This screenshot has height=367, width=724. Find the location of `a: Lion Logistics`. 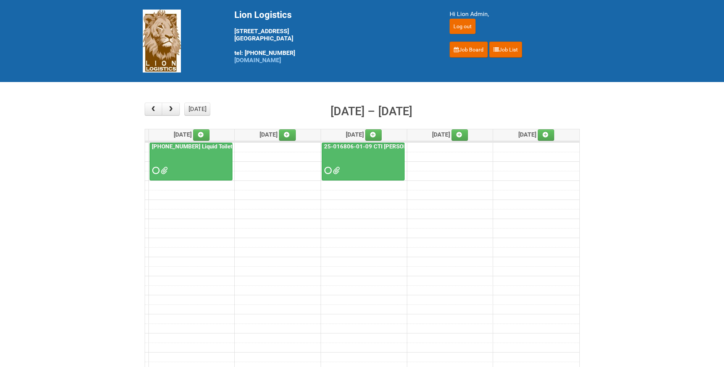

a: Lion Logistics is located at coordinates (162, 40).